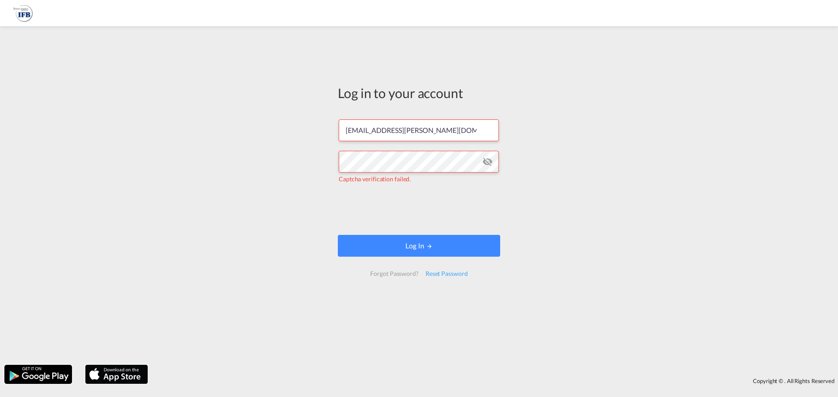 The width and height of the screenshot is (838, 397). Describe the element at coordinates (419, 246) in the screenshot. I see `button: LOGIN` at that location.